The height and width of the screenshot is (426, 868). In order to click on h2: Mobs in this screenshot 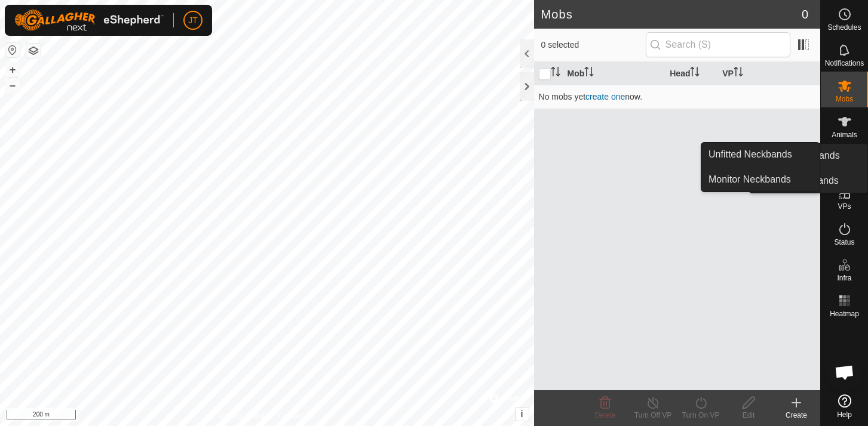, I will do `click(671, 14)`.